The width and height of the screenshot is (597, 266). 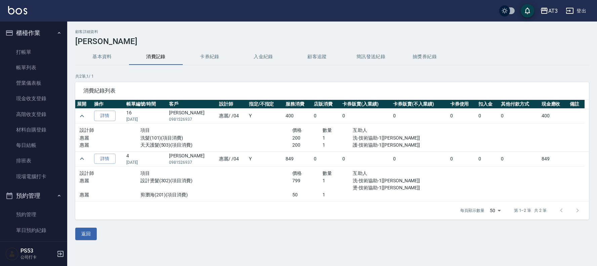 What do you see at coordinates (576, 104) in the screenshot?
I see `th: 備註` at bounding box center [576, 104].